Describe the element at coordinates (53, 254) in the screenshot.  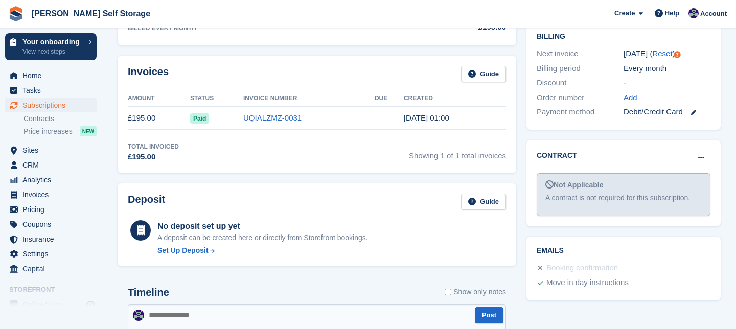
I see `span: Settings` at that location.